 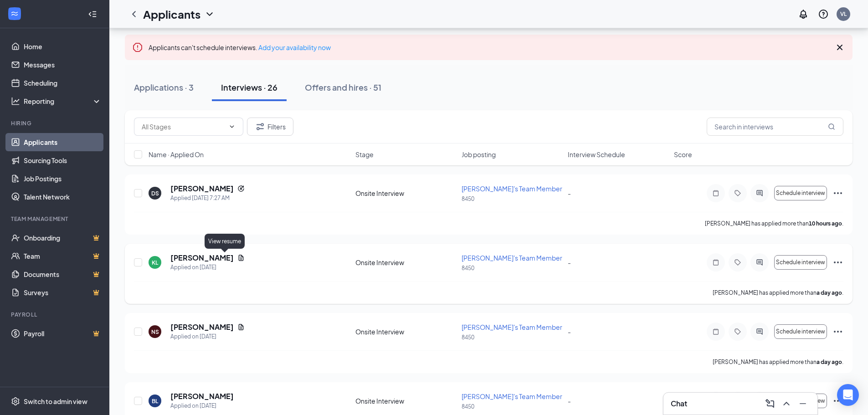 I want to click on span: Job posting, so click(x=479, y=155).